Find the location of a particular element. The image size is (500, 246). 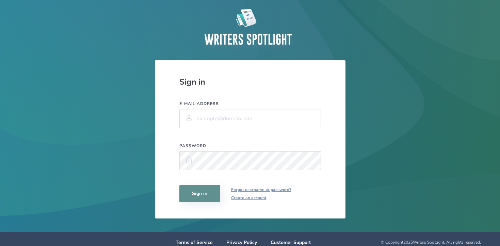

label: E-mail address is located at coordinates (250, 104).